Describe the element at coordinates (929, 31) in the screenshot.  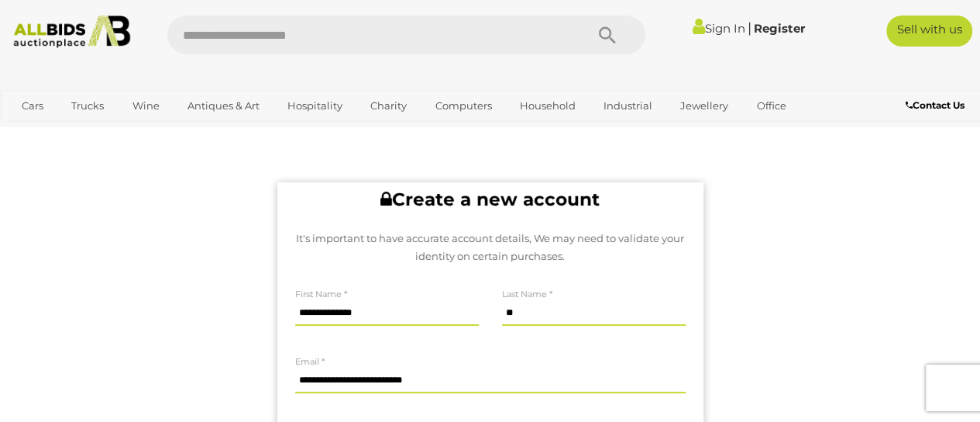
I see `a: Sell with us` at that location.